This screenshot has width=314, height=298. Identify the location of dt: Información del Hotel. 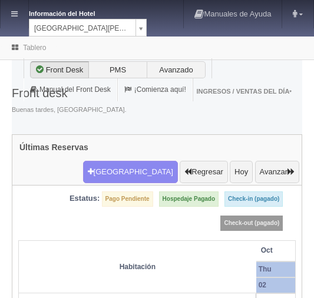
(76, 12).